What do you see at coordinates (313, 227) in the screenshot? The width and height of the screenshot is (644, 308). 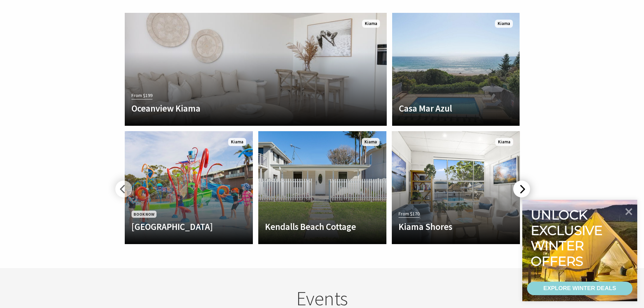 I see `h4: Kendalls Beach Cottage` at bounding box center [313, 227].